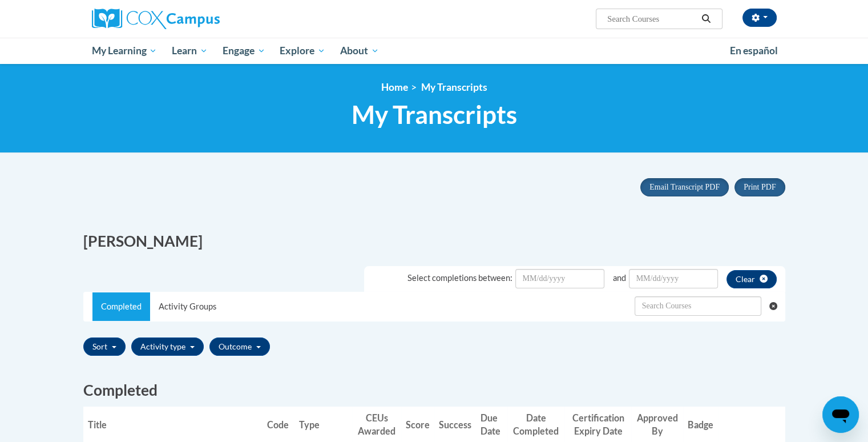 The width and height of the screenshot is (868, 442). I want to click on span: Print PDF, so click(760, 187).